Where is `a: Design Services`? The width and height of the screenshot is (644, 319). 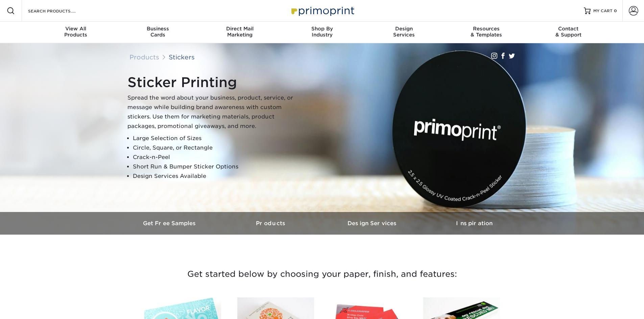
a: Design Services is located at coordinates (373, 223).